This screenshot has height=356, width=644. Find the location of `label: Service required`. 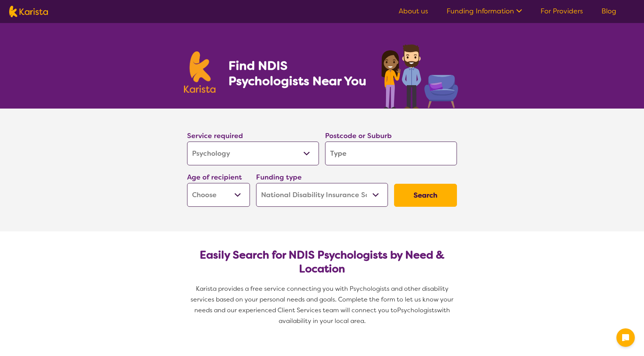

label: Service required is located at coordinates (215, 136).